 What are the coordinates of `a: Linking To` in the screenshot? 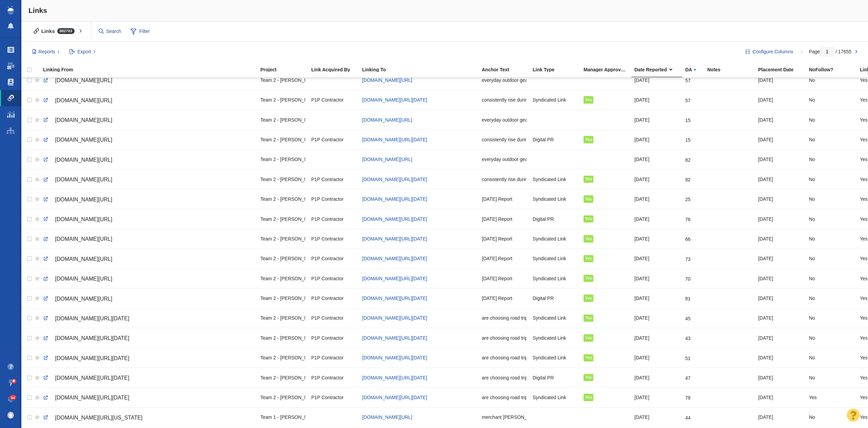 It's located at (421, 70).